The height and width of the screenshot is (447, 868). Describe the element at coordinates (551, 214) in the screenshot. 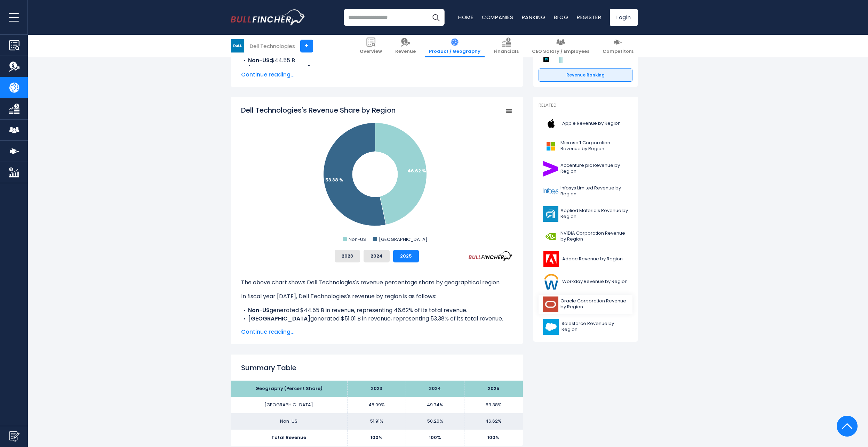

I see `img: AMAT logo` at that location.